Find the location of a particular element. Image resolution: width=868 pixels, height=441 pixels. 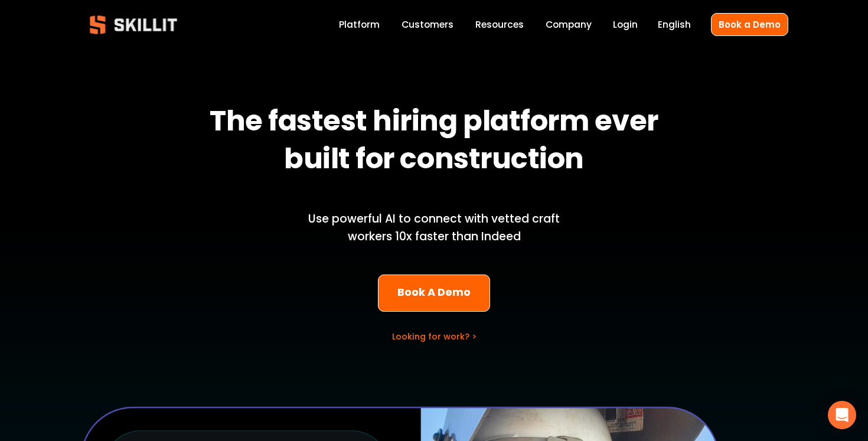

a: Book A Demo is located at coordinates (434, 293).